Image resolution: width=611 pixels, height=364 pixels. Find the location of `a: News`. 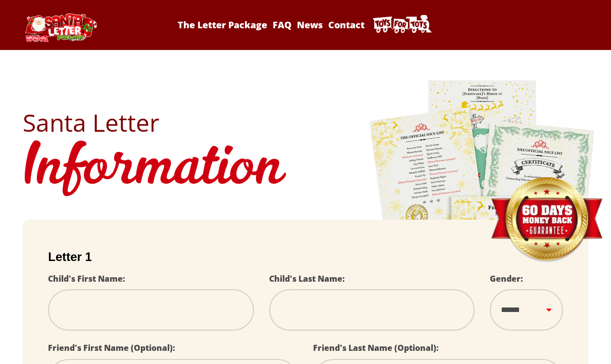

a: News is located at coordinates (309, 24).